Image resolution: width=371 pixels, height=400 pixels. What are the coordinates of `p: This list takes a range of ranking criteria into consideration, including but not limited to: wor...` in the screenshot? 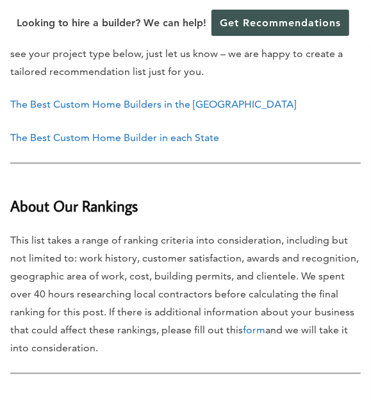 It's located at (185, 295).